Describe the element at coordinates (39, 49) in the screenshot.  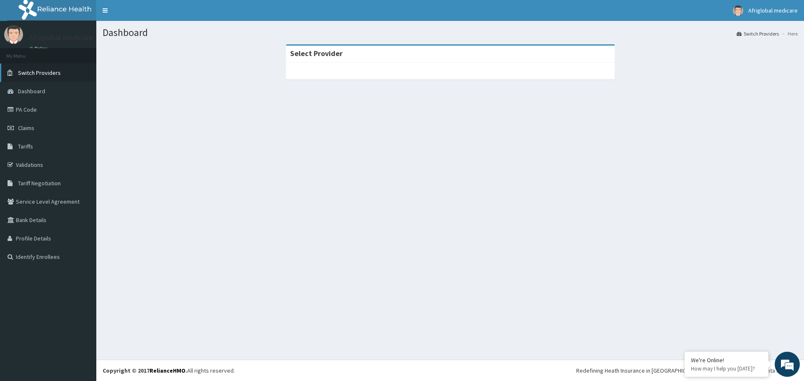
I see `a: Online` at that location.